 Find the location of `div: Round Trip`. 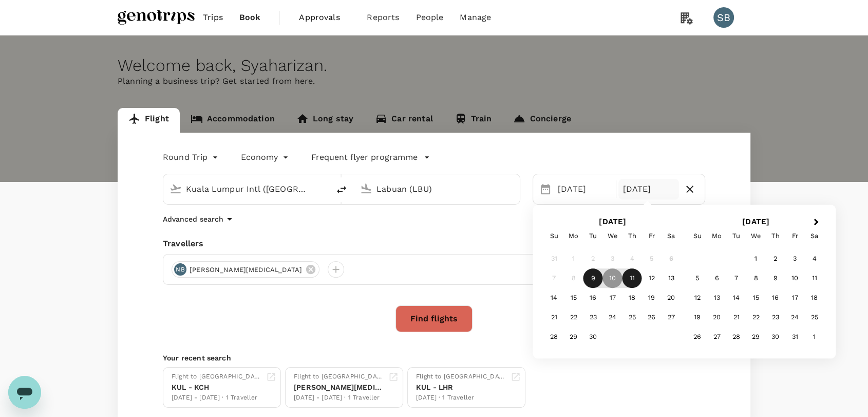

div: Round Trip is located at coordinates (191, 157).